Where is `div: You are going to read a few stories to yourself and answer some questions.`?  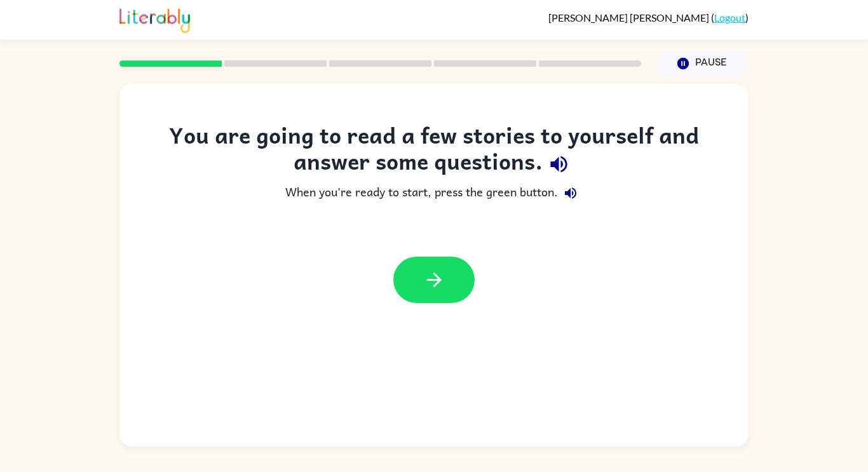
div: You are going to read a few stories to yourself and answer some questions. is located at coordinates (434, 151).